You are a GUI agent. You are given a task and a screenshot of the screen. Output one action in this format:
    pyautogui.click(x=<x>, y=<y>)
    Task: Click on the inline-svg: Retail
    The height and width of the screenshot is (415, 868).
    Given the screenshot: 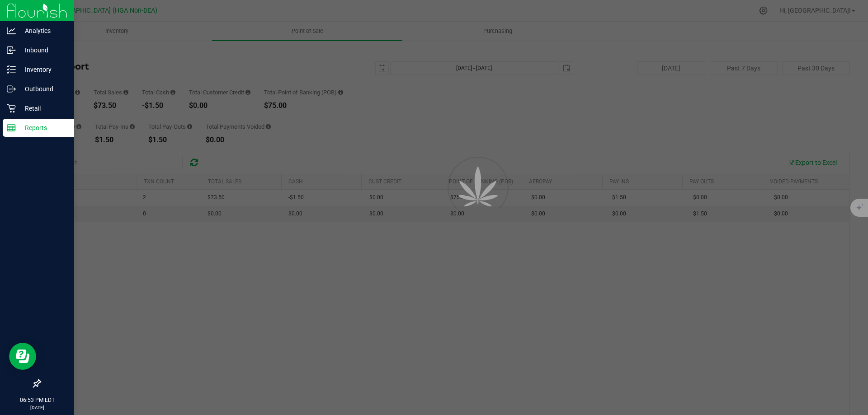 What is the action you would take?
    pyautogui.click(x=11, y=109)
    